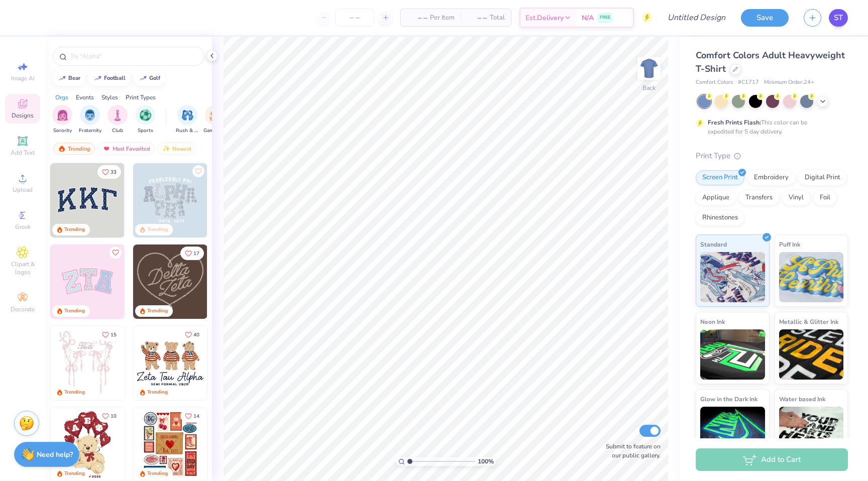 This screenshot has width=868, height=481. What do you see at coordinates (140, 98) in the screenshot?
I see `div: Print Types` at bounding box center [140, 98].